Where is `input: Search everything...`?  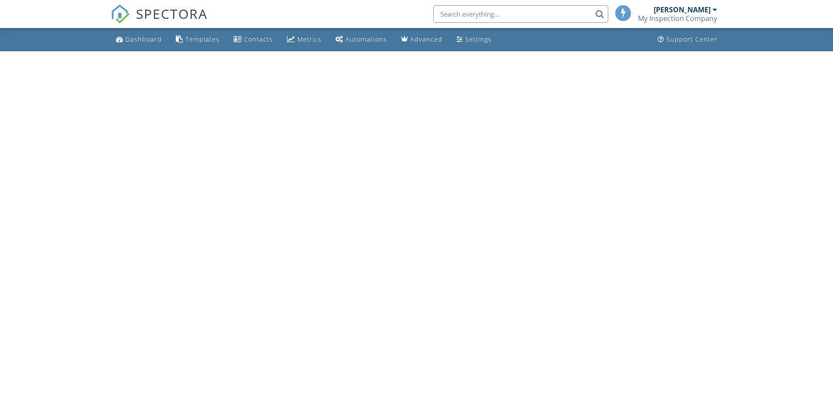
input: Search everything... is located at coordinates (521, 14).